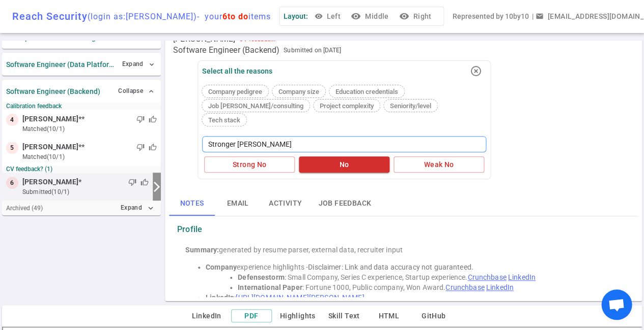 The width and height of the screenshot is (644, 330). What do you see at coordinates (53, 92) in the screenshot?
I see `strong: Software Engineer (Backend)` at bounding box center [53, 92].